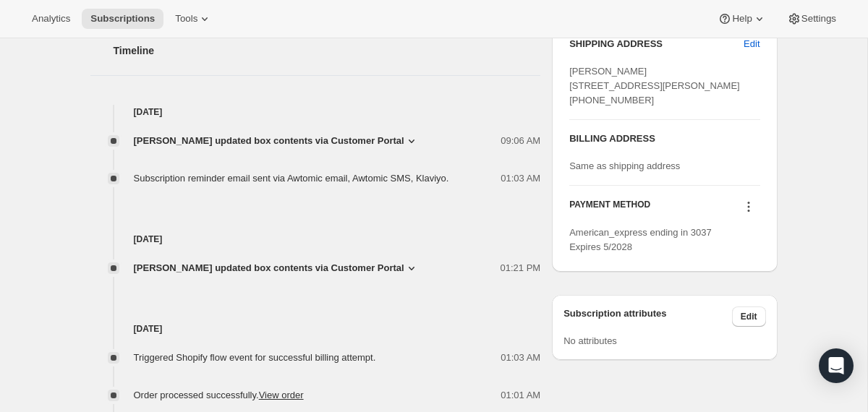 Image resolution: width=868 pixels, height=412 pixels. What do you see at coordinates (640, 239) in the screenshot?
I see `span: American_express ending in 3037 Expires 5/2028` at bounding box center [640, 239].